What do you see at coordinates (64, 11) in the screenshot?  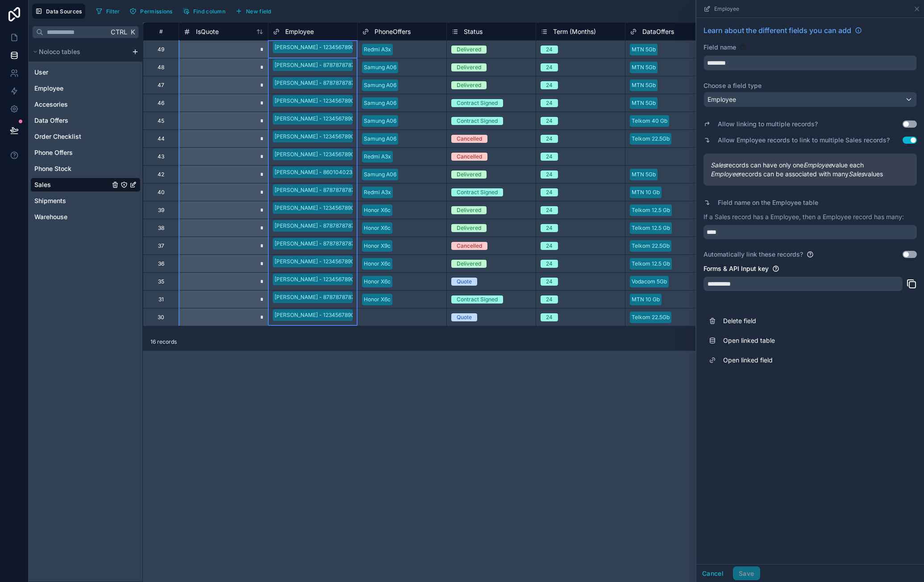 I see `span: Data Sources` at bounding box center [64, 11].